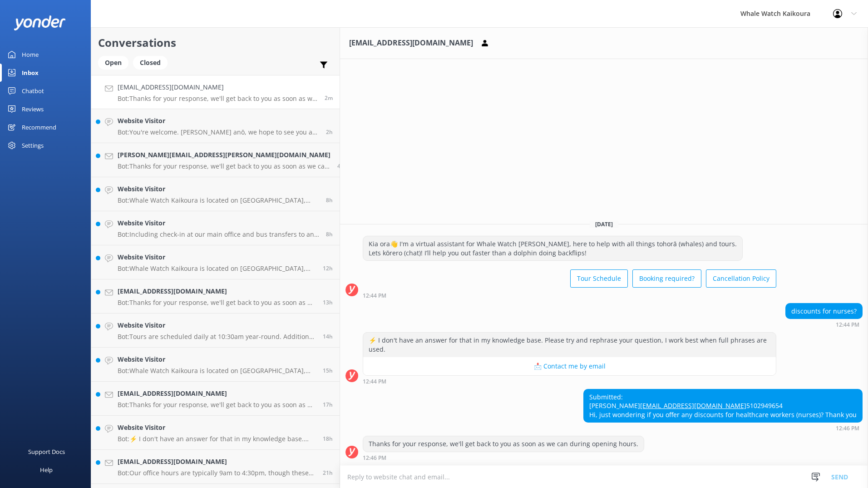  Describe the element at coordinates (328, 98) in the screenshot. I see `span: Sep 24 2025 12:46pm (UTC +12:00) Pacific/Auckland` at that location.